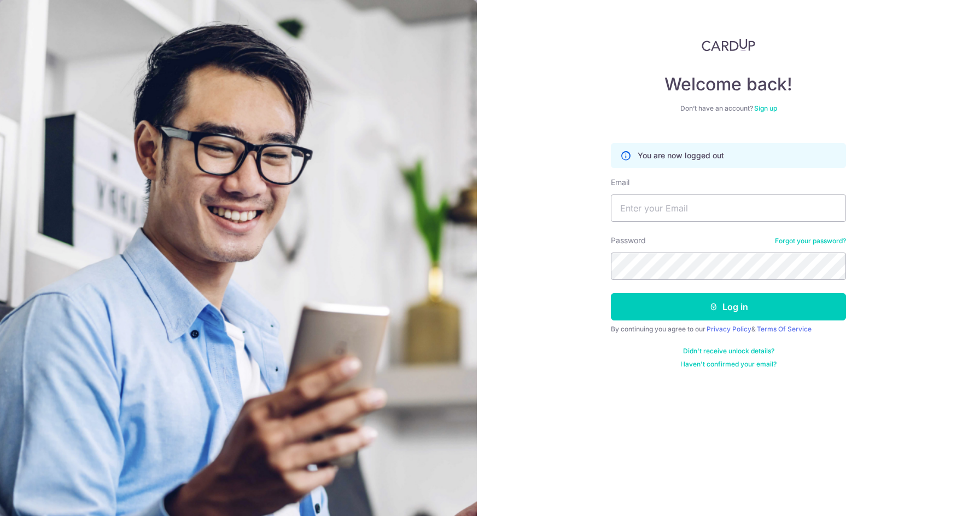  I want to click on p: You are now logged out, so click(681, 156).